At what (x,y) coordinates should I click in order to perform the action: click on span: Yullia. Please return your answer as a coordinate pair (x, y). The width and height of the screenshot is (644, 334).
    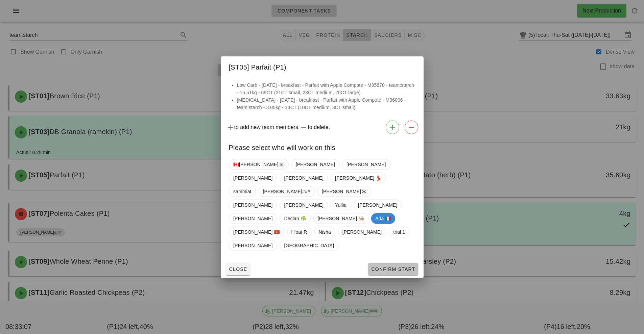
    Looking at the image, I should click on (340, 205).